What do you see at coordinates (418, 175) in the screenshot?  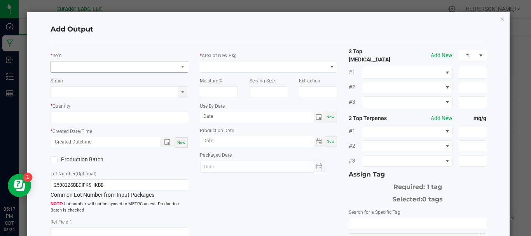 I see `div: Assign Tag` at bounding box center [418, 175].